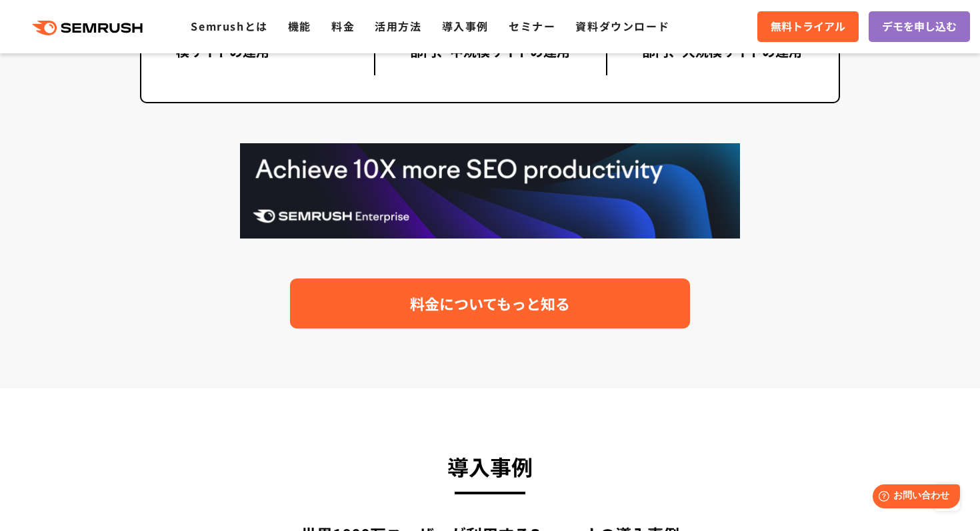 This screenshot has height=531, width=980. What do you see at coordinates (919, 27) in the screenshot?
I see `span: デモを申し込む` at bounding box center [919, 27].